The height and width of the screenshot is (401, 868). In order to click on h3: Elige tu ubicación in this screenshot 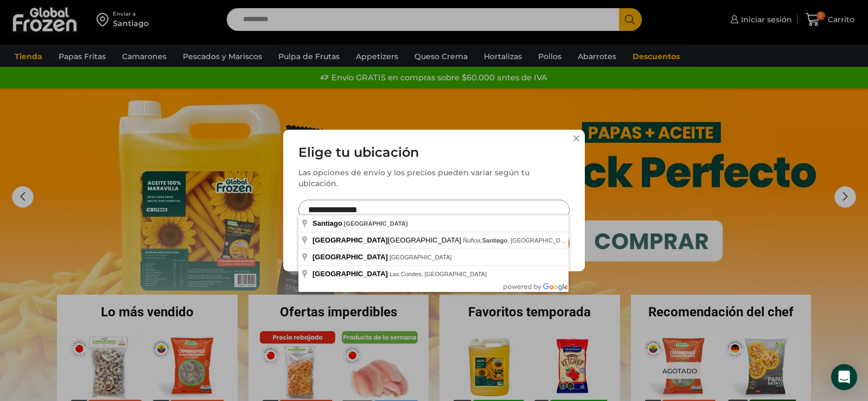, I will do `click(434, 153)`.